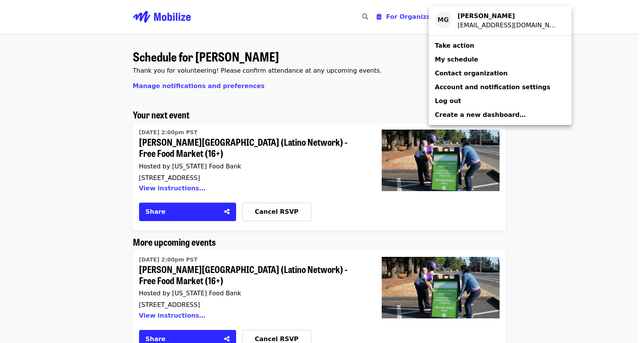  Describe the element at coordinates (455, 46) in the screenshot. I see `span: Take action` at that location.